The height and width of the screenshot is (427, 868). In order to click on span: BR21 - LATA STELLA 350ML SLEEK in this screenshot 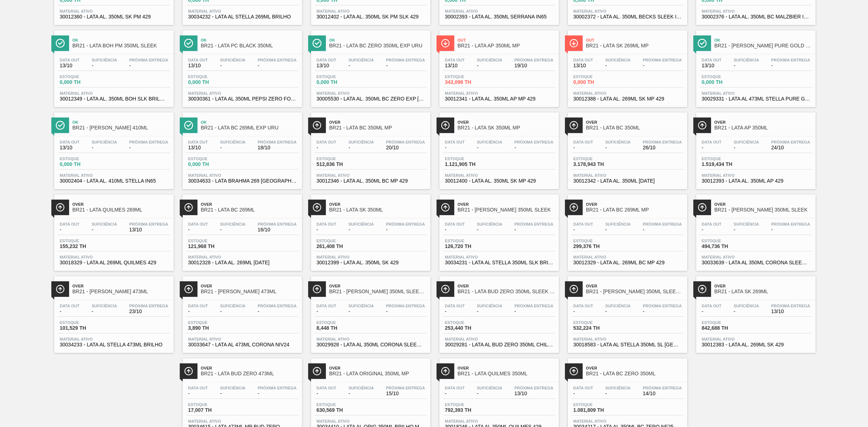, I will do `click(506, 210)`.